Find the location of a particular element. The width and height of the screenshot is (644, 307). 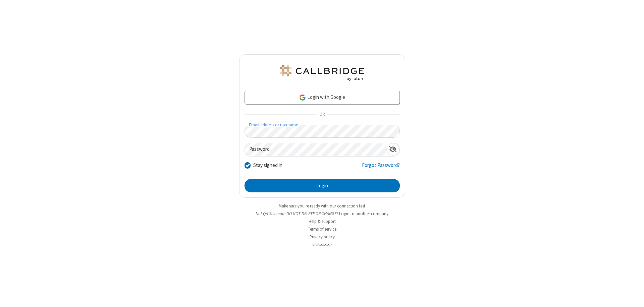

label: Stay signed in is located at coordinates (268, 165).